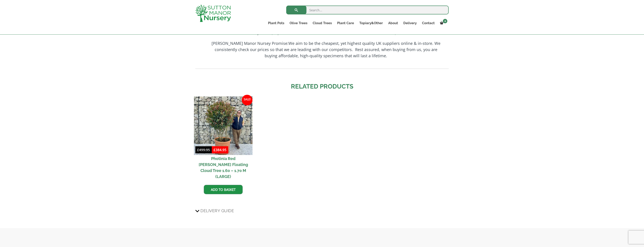 The width and height of the screenshot is (644, 247). I want to click on input: Search..., so click(367, 10).